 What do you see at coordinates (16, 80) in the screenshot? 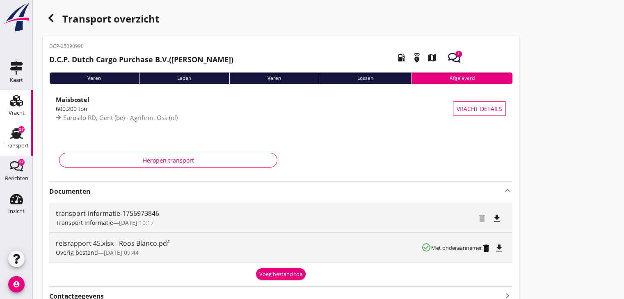
I see `div: Kaart` at bounding box center [16, 80].